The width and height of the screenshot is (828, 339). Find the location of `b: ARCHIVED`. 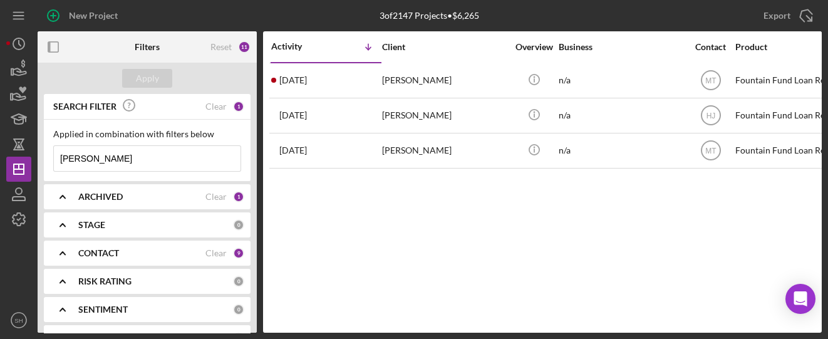

b: ARCHIVED is located at coordinates (100, 197).